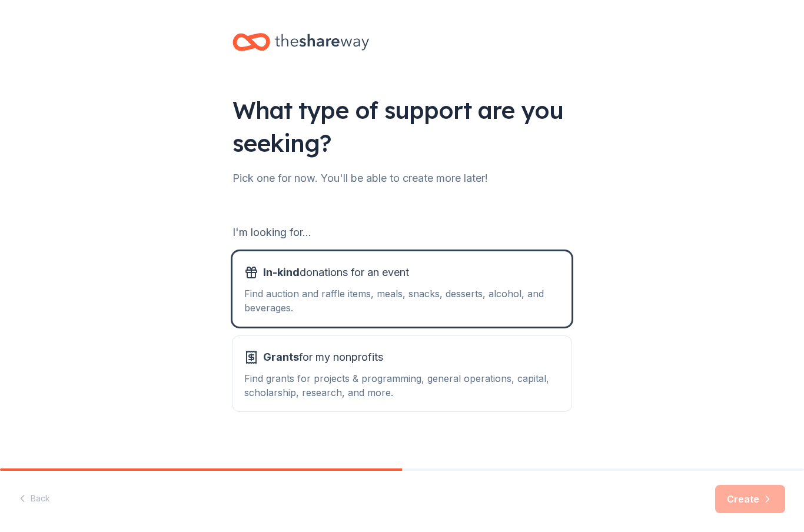  What do you see at coordinates (281, 272) in the screenshot?
I see `span: In-kind` at bounding box center [281, 272].